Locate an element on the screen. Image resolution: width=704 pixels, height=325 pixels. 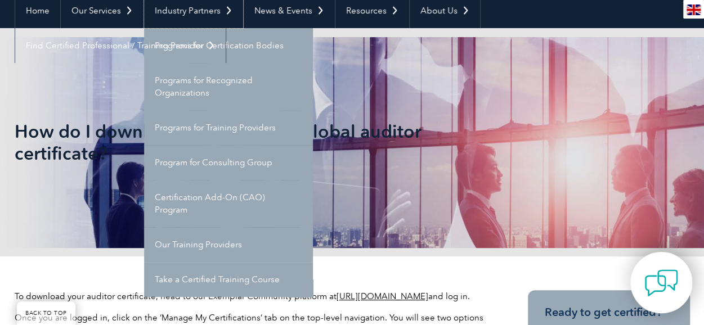
h1: How do I download my Exemplar Global auditor certificate? is located at coordinates (231, 142).